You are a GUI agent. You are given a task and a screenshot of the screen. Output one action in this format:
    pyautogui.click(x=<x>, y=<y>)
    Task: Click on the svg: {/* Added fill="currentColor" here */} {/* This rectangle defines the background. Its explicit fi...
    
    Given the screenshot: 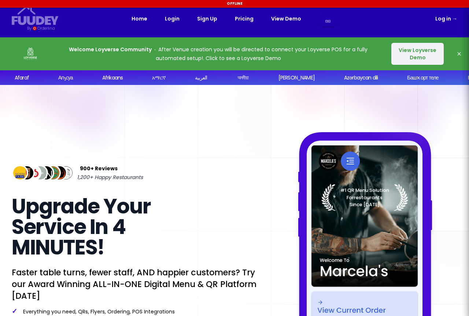 What is the action you would take?
    pyautogui.click(x=35, y=15)
    